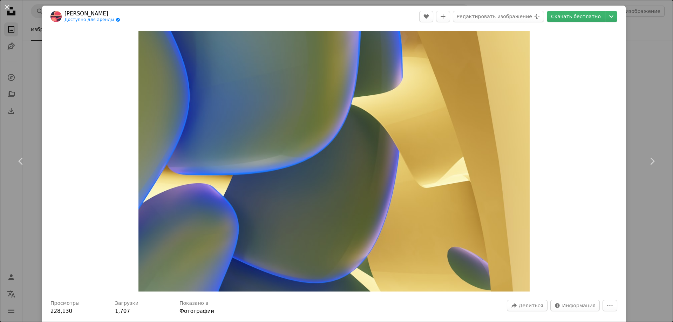  I want to click on font: Редактировать изображение, so click(494, 16).